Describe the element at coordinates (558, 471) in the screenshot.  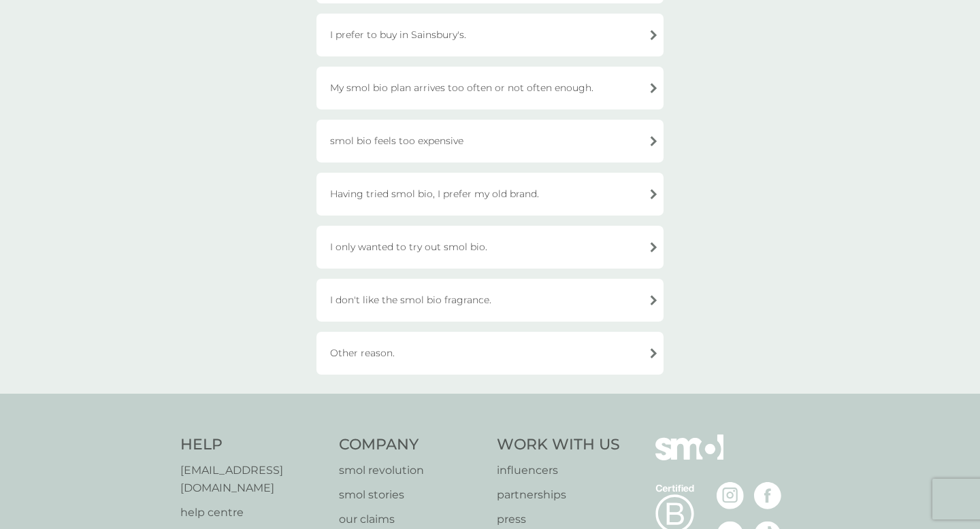
I see `p: influencers` at that location.